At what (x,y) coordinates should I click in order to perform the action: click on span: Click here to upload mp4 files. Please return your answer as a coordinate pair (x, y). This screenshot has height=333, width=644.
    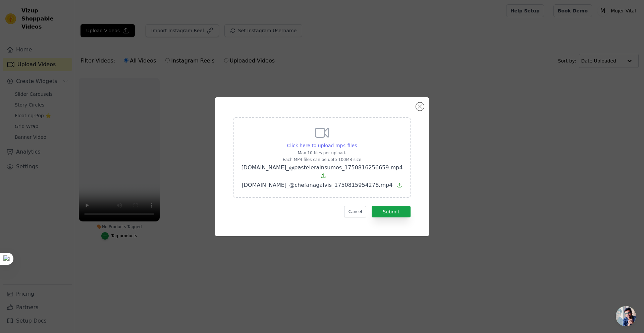
    Looking at the image, I should click on (322, 146).